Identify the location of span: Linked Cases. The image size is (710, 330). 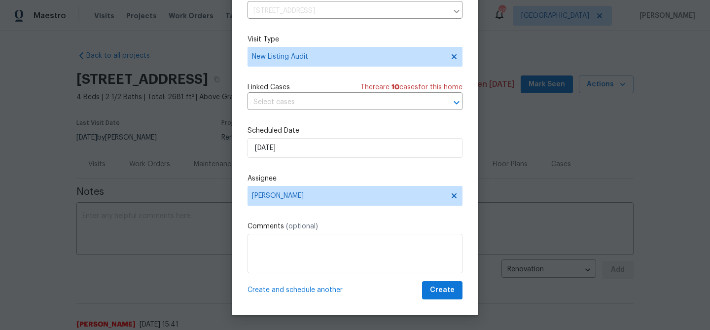
(269, 87).